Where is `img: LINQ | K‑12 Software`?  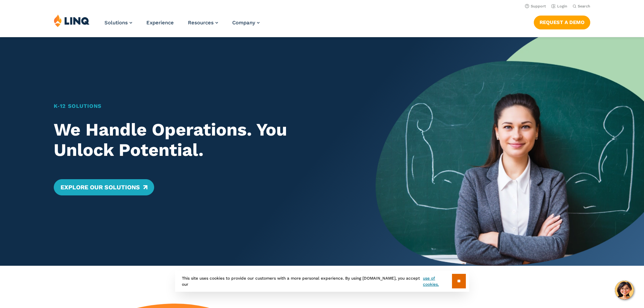 img: LINQ | K‑12 Software is located at coordinates (72, 21).